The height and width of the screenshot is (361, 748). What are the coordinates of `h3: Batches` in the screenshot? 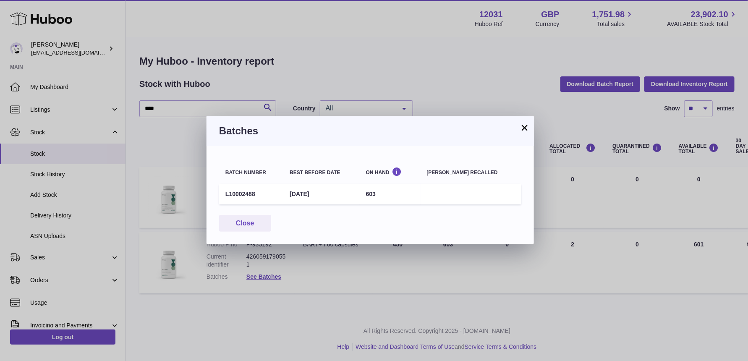 It's located at (370, 131).